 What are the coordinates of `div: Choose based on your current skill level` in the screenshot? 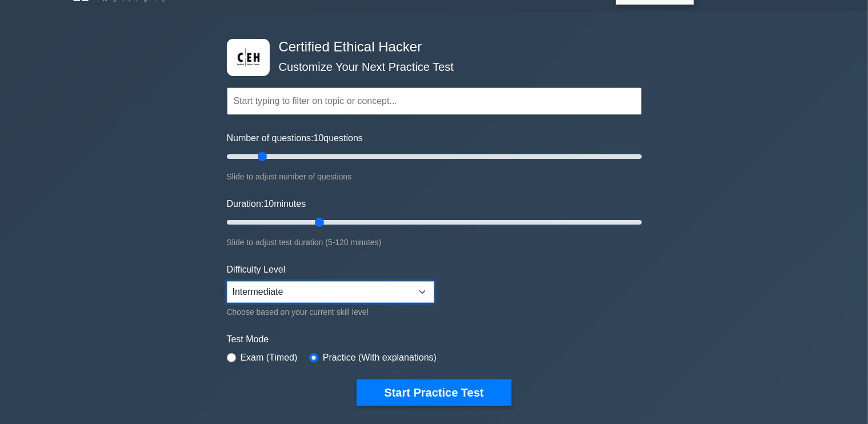 It's located at (330, 312).